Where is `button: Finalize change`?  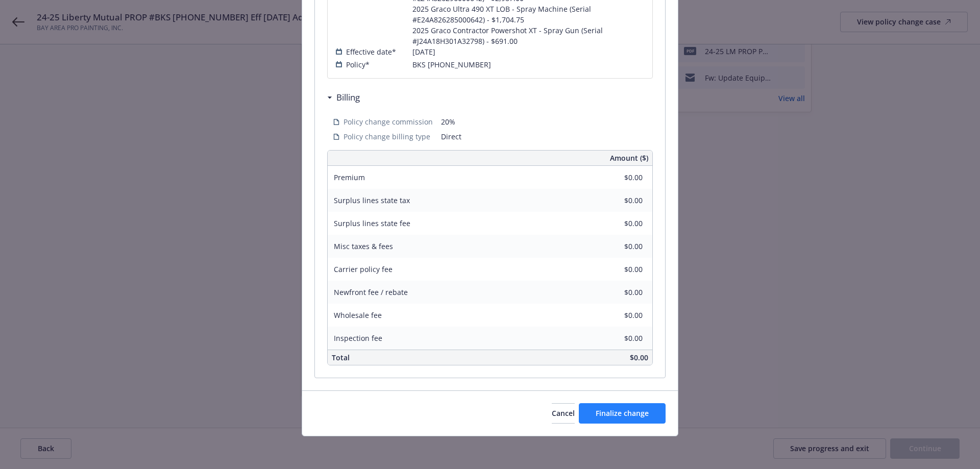 button: Finalize change is located at coordinates (623, 413).